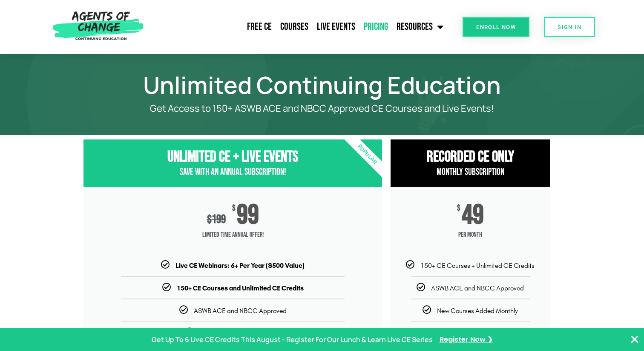  What do you see at coordinates (569, 27) in the screenshot?
I see `span: SIGN IN` at bounding box center [569, 27].